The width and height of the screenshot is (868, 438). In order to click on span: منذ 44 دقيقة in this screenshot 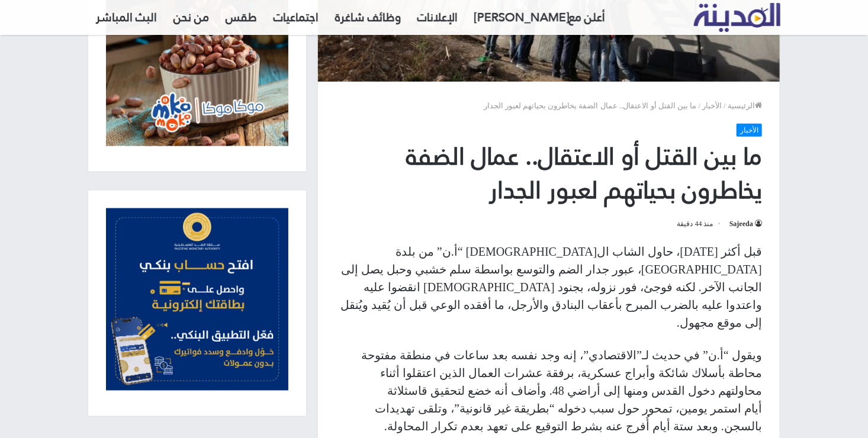, I will do `click(700, 224)`.